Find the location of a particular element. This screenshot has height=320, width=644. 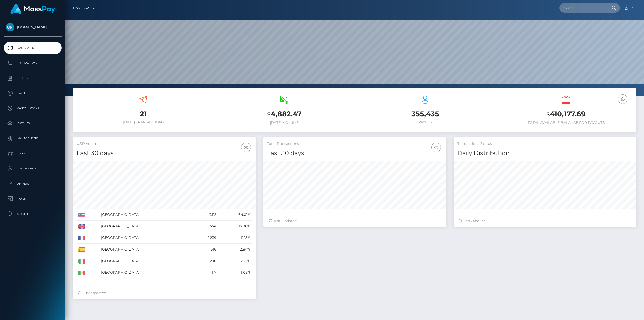

p: API Keys is located at coordinates (33, 184).